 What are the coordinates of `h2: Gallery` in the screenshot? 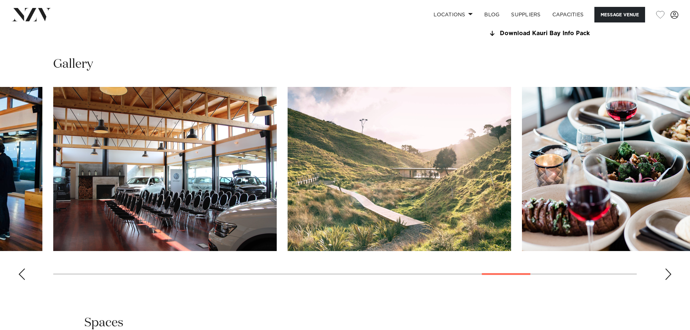 It's located at (73, 64).